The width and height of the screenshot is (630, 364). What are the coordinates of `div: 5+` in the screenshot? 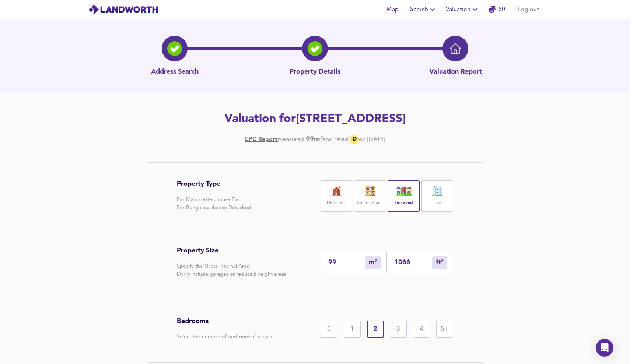 It's located at (445, 329).